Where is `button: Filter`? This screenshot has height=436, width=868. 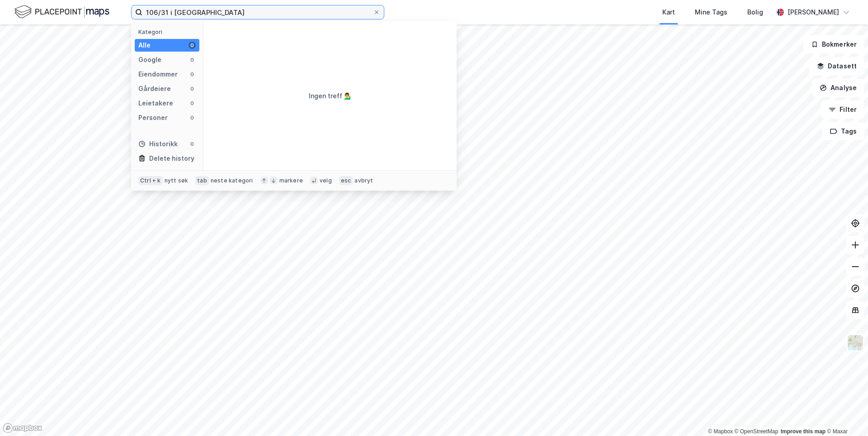
button: Filter is located at coordinates (843, 110).